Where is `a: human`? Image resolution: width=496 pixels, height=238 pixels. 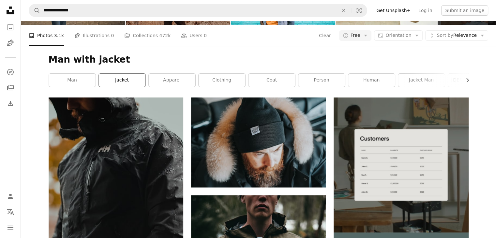
a: human is located at coordinates (372, 80).